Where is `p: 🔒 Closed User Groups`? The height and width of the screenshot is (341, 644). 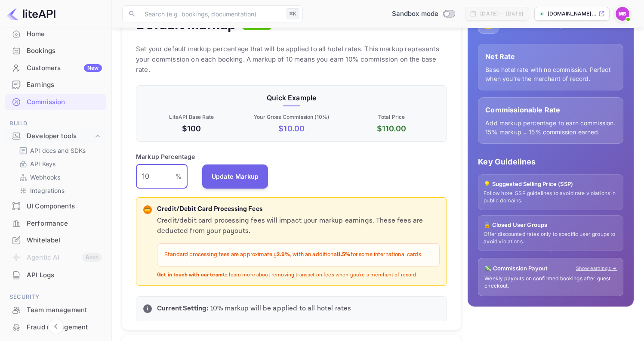 p: 🔒 Closed User Groups is located at coordinates (551, 225).